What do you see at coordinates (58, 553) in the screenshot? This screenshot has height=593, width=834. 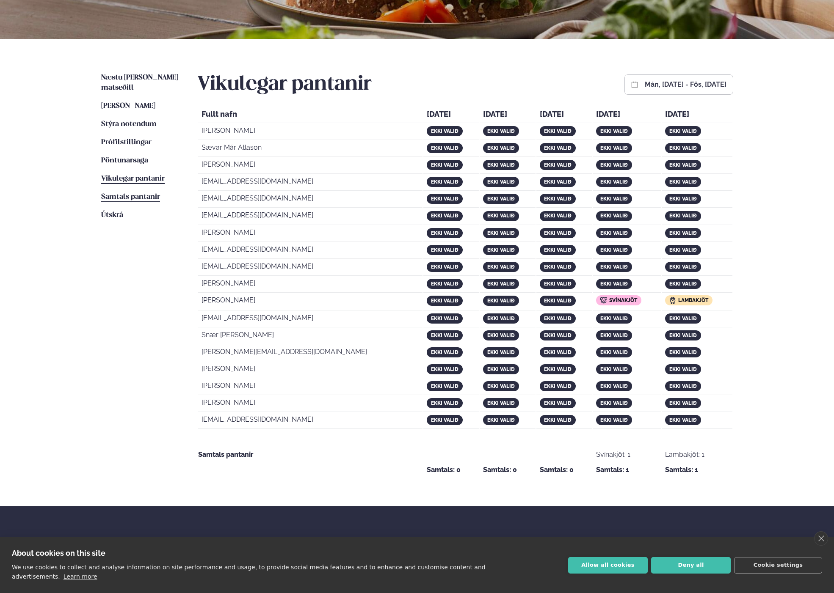 I see `strong: About cookies on this site` at bounding box center [58, 553].